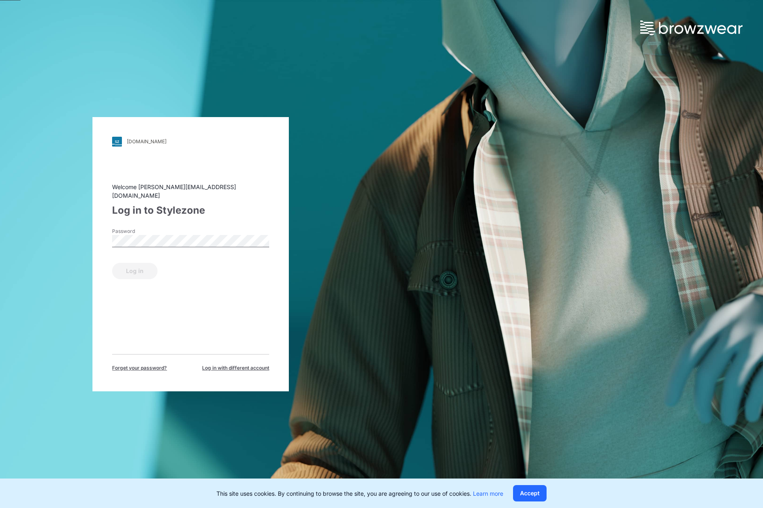  Describe the element at coordinates (139, 368) in the screenshot. I see `span: Forget your password?` at that location.